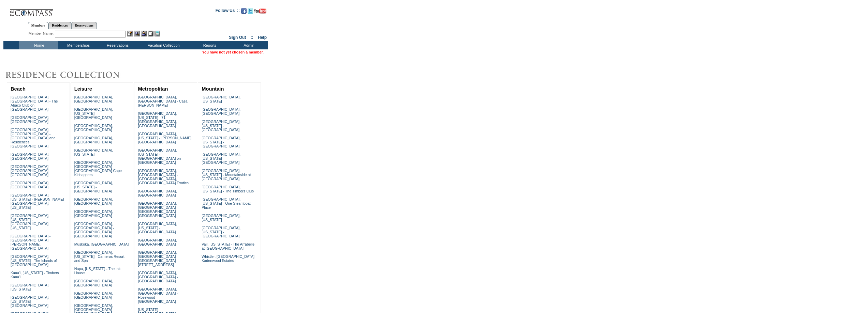 The height and width of the screenshot is (313, 868). Describe the element at coordinates (162, 45) in the screenshot. I see `td: Vacation Collection` at that location.